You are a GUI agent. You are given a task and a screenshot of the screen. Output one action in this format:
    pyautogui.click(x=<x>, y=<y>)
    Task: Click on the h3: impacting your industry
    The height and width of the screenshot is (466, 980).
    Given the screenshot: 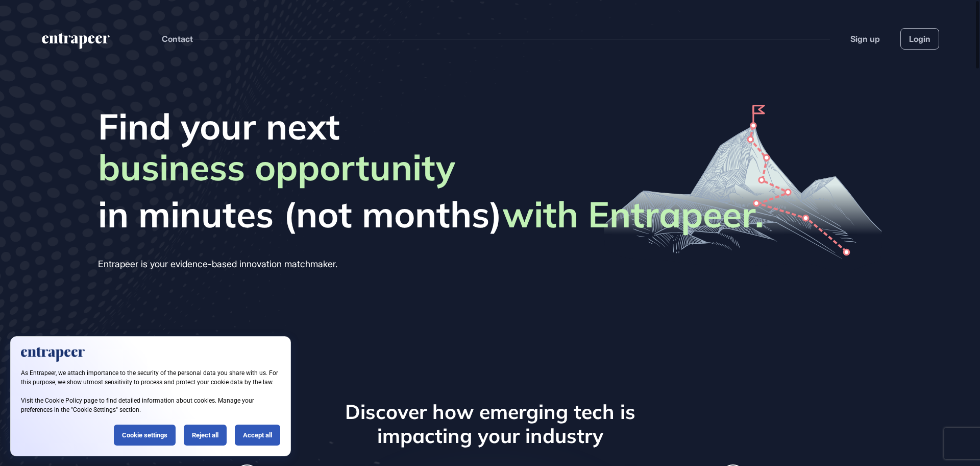 What is the action you would take?
    pyautogui.click(x=490, y=435)
    